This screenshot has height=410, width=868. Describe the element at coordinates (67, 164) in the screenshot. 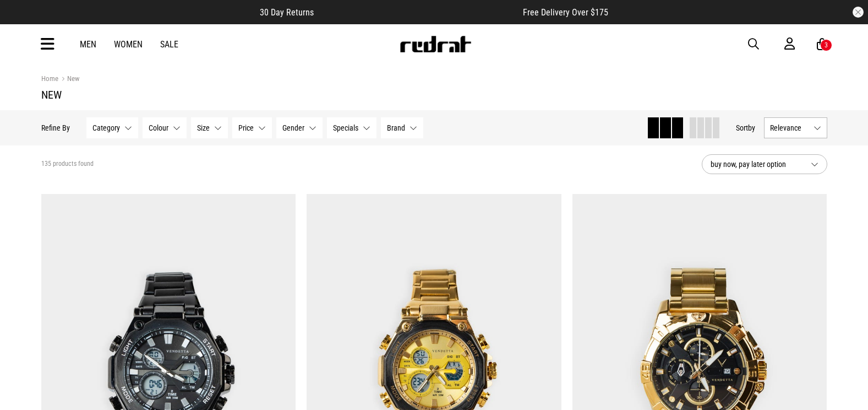

I see `span: 135 products found` at that location.